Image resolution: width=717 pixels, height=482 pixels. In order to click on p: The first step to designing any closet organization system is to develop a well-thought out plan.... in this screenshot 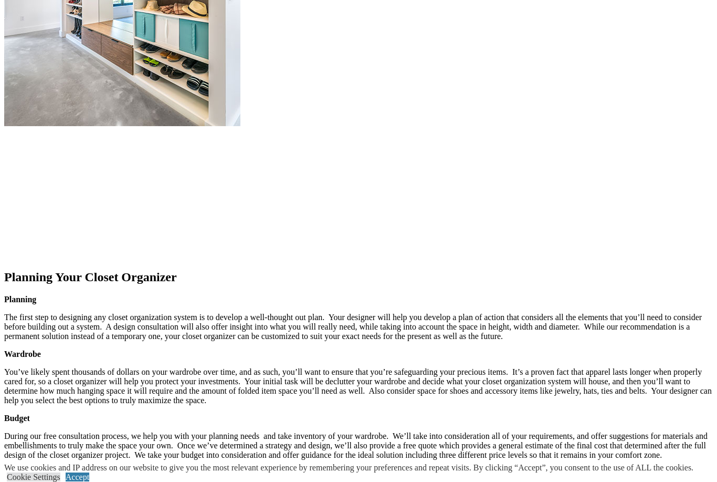, I will do `click(359, 327)`.